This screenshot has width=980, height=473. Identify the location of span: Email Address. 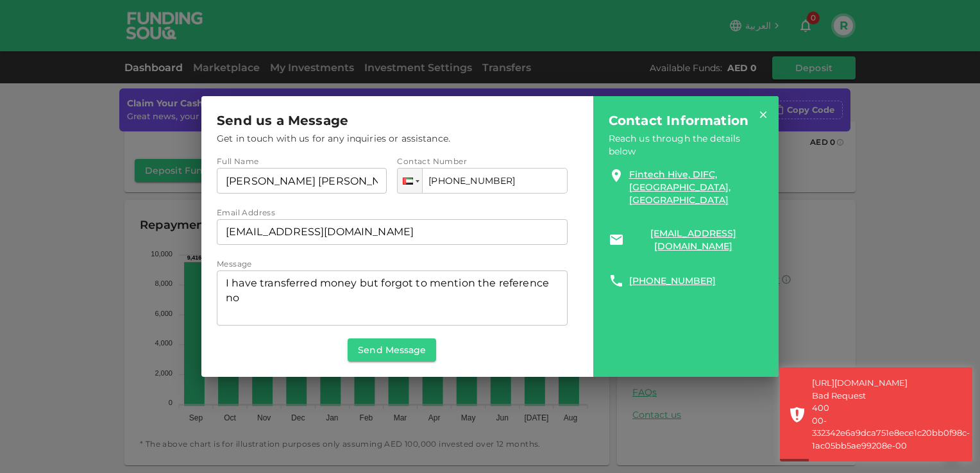
(246, 212).